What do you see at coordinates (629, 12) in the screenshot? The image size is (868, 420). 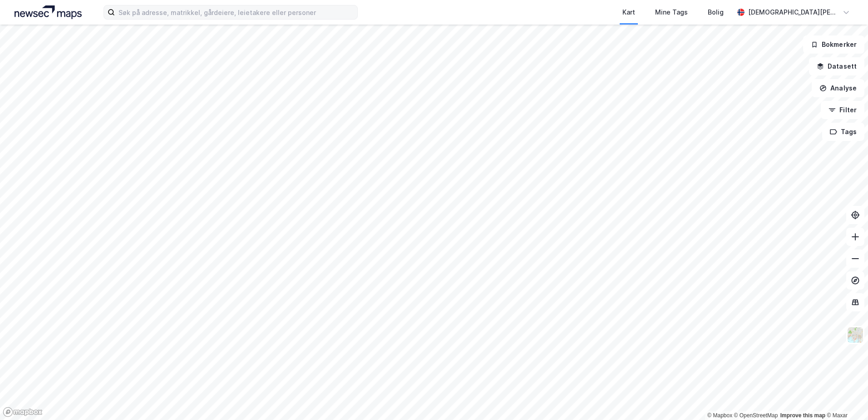 I see `div: Kart` at bounding box center [629, 12].